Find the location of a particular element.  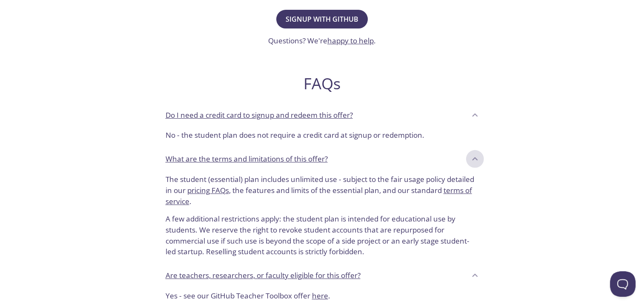

a: happy to help is located at coordinates (350, 41).